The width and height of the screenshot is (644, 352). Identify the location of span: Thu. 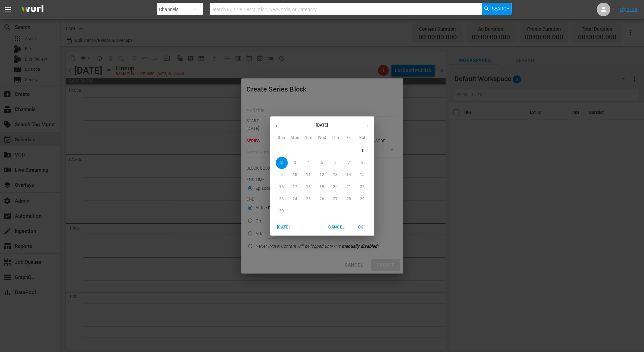
(336, 138).